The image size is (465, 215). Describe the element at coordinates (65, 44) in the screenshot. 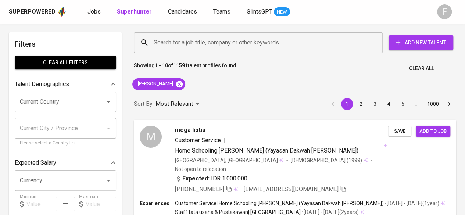

I see `h6: Filters` at that location.